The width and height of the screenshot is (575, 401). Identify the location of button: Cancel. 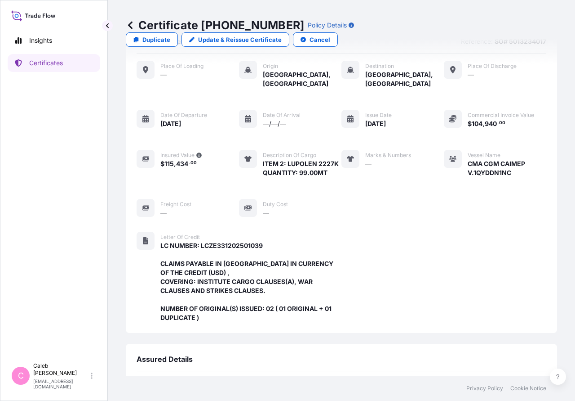
(316, 40).